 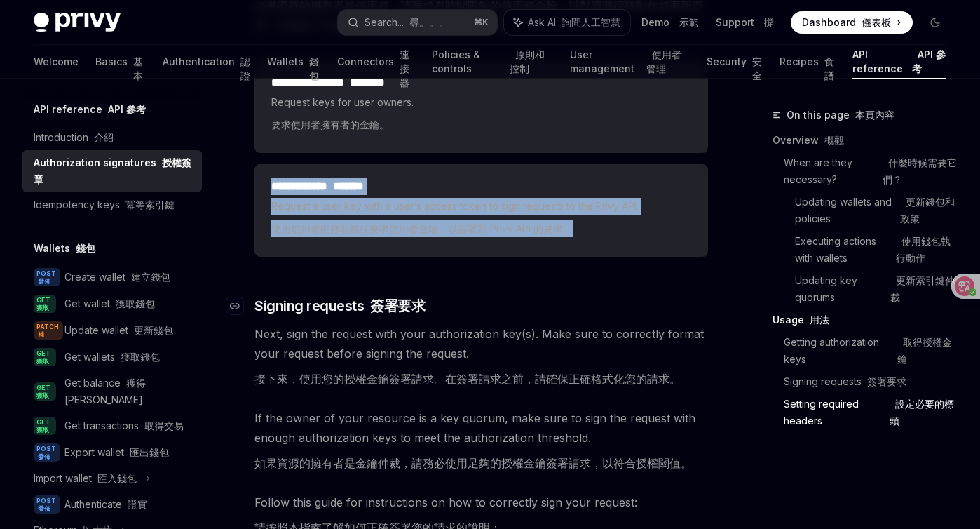 I want to click on div: Authenticate, so click(x=106, y=504).